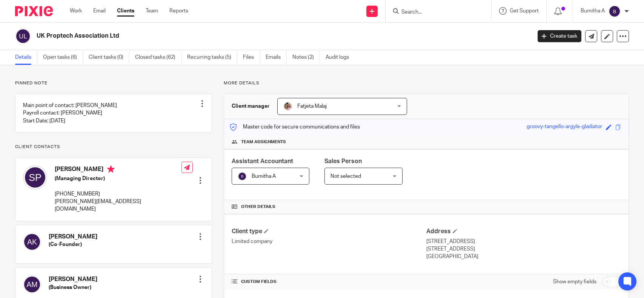 The width and height of the screenshot is (644, 298). I want to click on p: More details, so click(426, 84).